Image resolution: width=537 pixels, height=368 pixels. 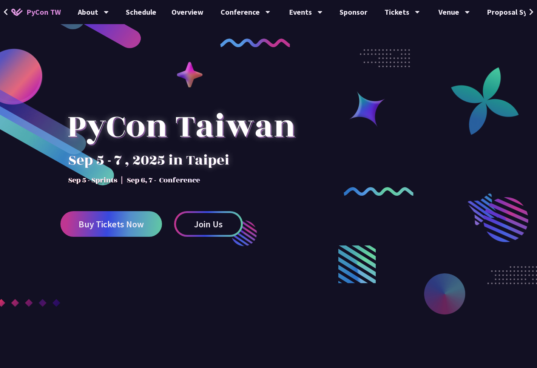 I want to click on span: Join Us, so click(x=208, y=224).